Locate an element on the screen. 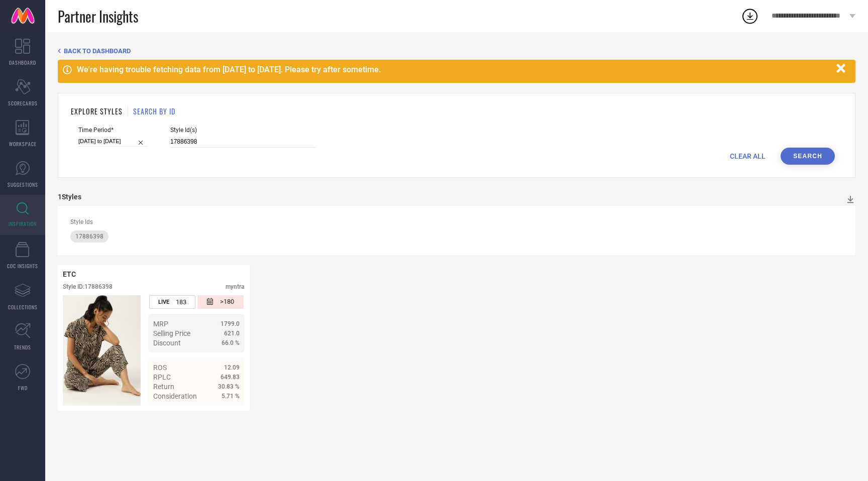 The width and height of the screenshot is (868, 481). input: Enter comma separated style ids e.g. 12345, 67890 is located at coordinates (243, 141).